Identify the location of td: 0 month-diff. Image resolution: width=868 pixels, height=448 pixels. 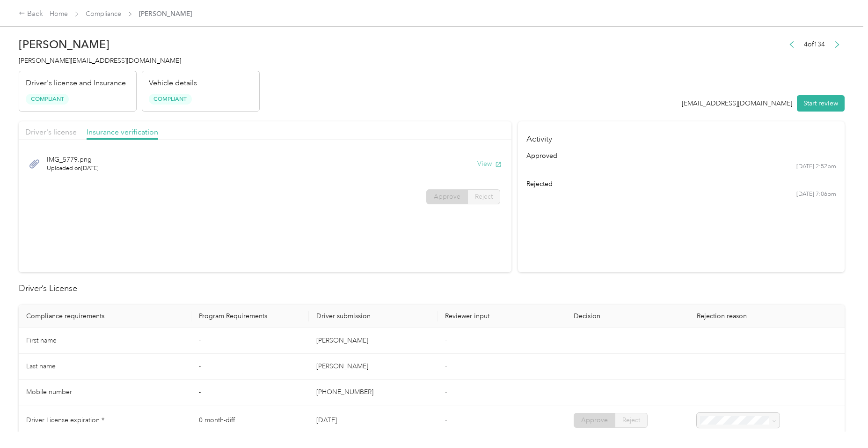
(250, 420).